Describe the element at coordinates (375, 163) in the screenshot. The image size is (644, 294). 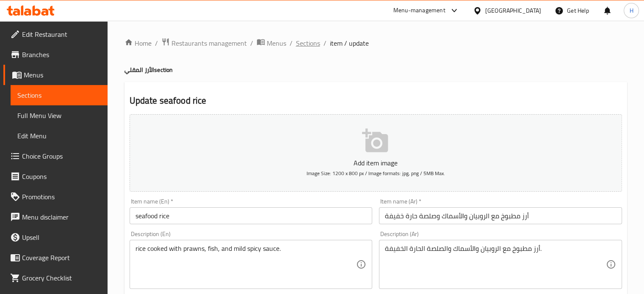
I see `p: Add item image` at that location.